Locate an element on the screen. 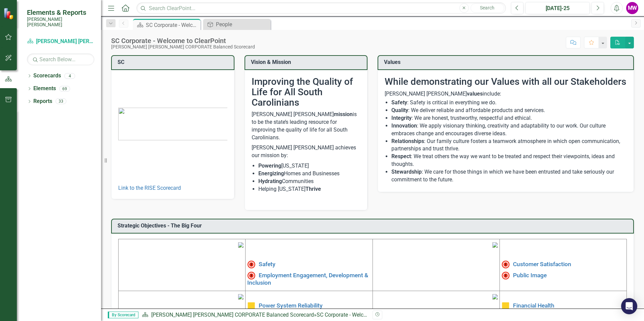 The image size is (644, 321). div: 33 is located at coordinates (61, 101).